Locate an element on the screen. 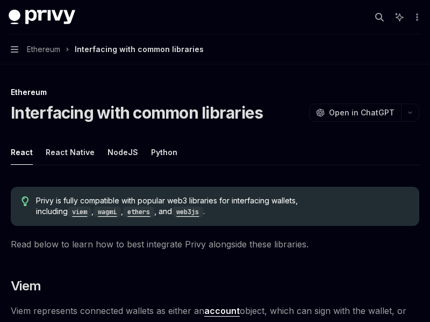 This screenshot has width=430, height=322. code: wagmi is located at coordinates (107, 212).